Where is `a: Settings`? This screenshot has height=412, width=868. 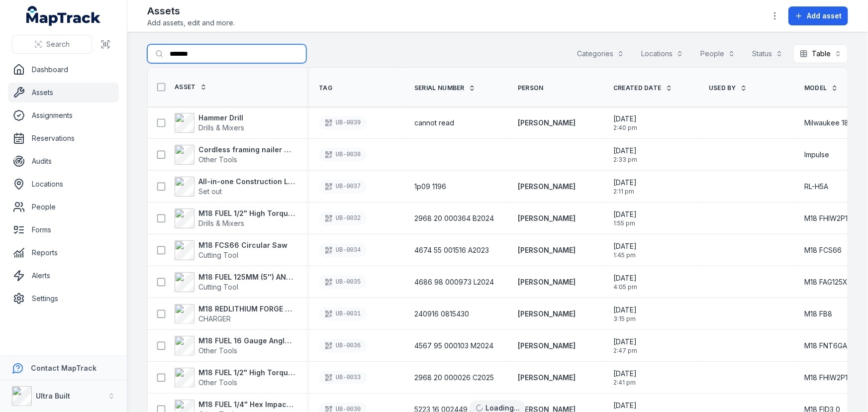 a: Settings is located at coordinates (63, 298).